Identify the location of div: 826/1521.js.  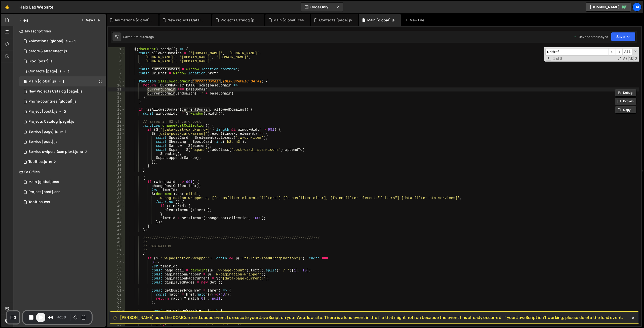
(62, 82).